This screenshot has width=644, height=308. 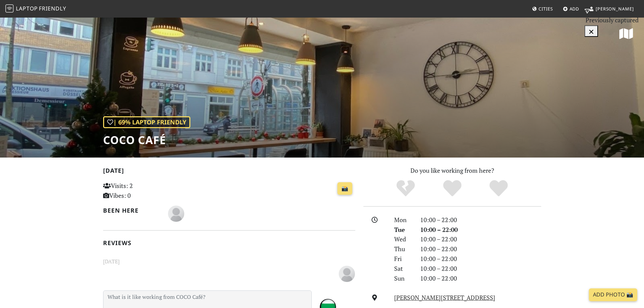 I want to click on div: Fri, so click(x=403, y=259).